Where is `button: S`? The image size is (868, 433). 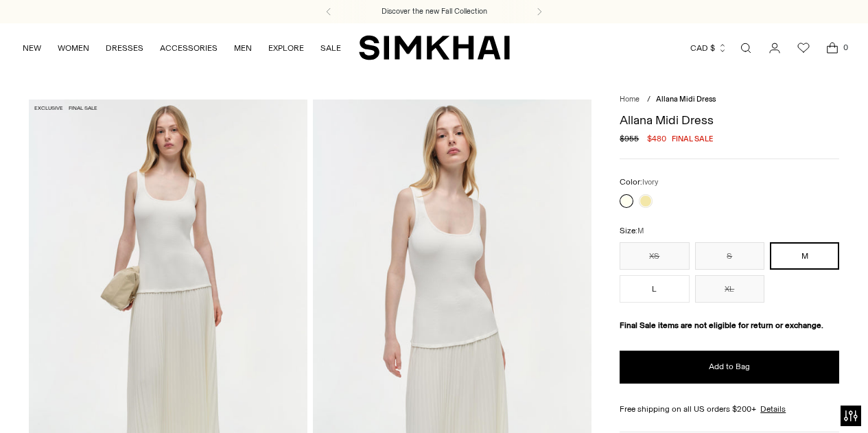
button: S is located at coordinates (729, 256).